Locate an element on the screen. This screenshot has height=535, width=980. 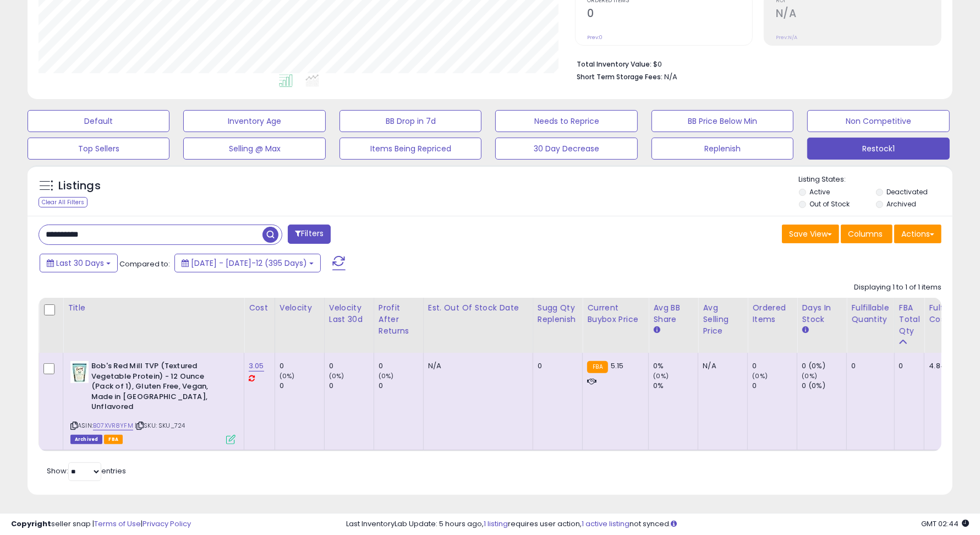
button: Filters is located at coordinates (309, 234).